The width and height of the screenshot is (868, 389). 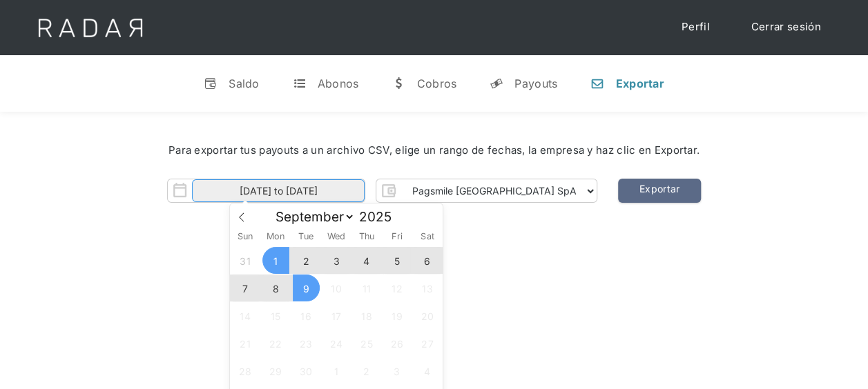 I want to click on span: September 17, 2025, so click(x=336, y=316).